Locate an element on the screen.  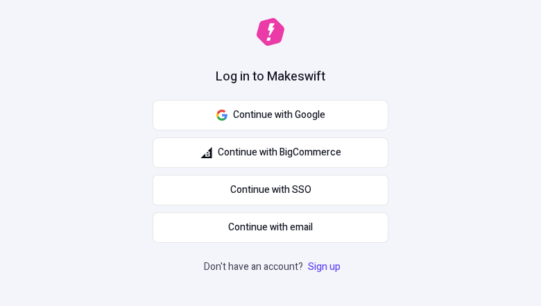
button: Continue with Google is located at coordinates (271, 115).